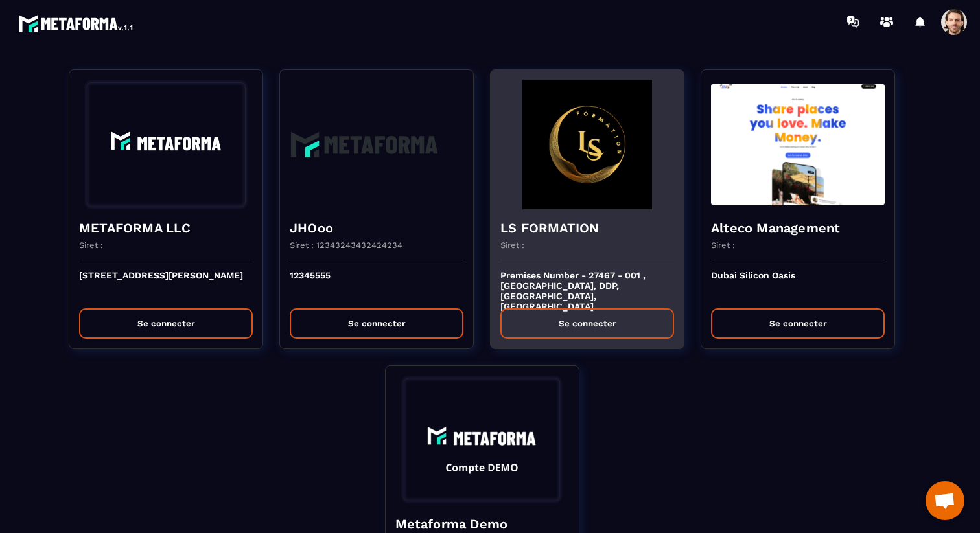 Image resolution: width=980 pixels, height=533 pixels. I want to click on h4: Metaforma Demo, so click(482, 524).